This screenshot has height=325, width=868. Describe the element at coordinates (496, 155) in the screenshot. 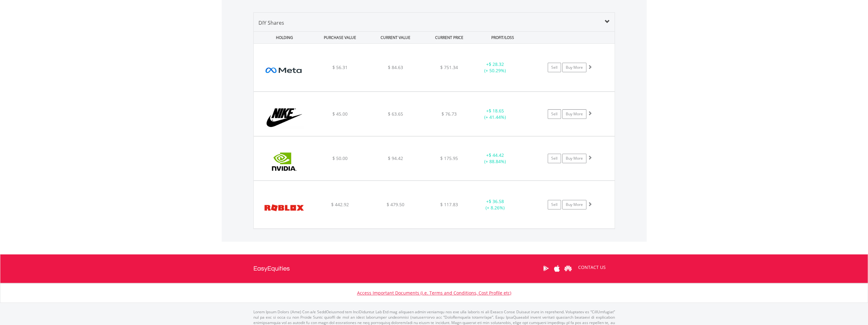

I see `span: $ 44.42` at that location.